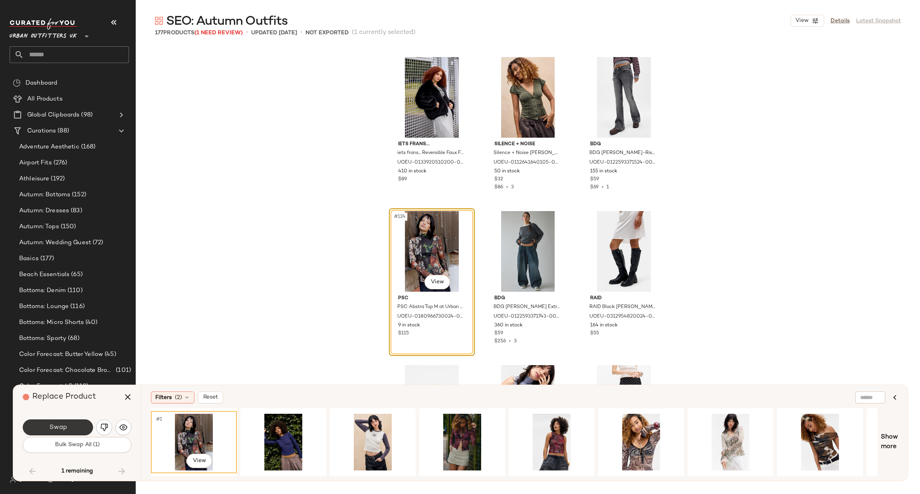 The width and height of the screenshot is (920, 494). Describe the element at coordinates (210, 398) in the screenshot. I see `span: Reset` at that location.